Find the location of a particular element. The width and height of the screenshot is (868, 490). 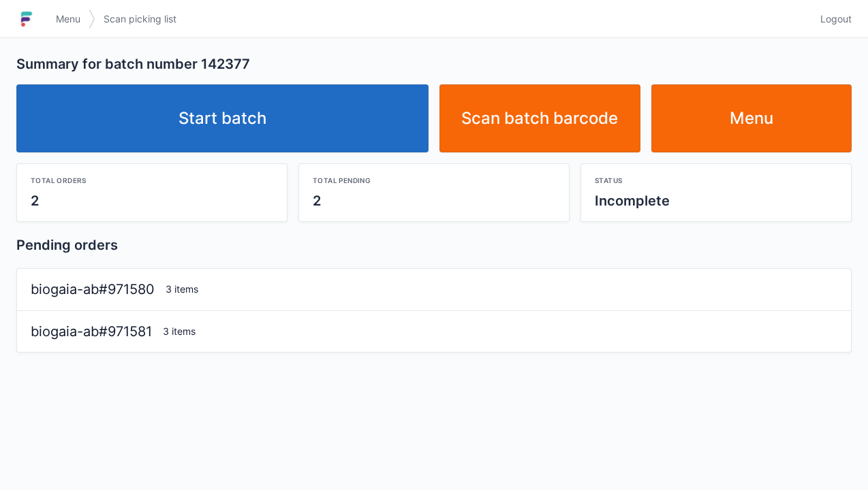

a: Scan picking list is located at coordinates (139, 19).